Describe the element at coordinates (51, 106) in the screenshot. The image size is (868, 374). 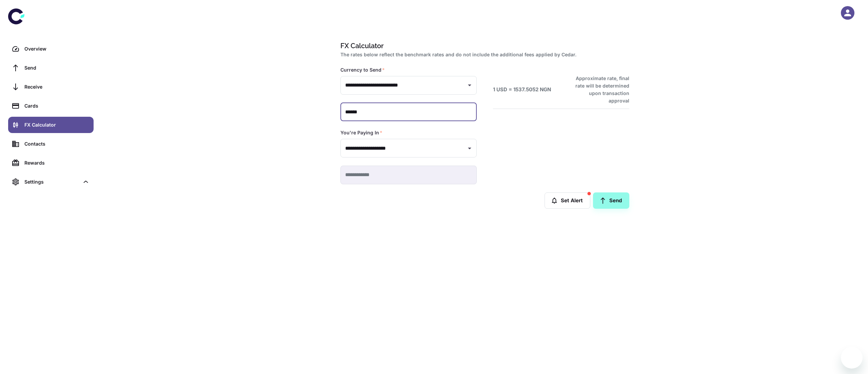
I see `a: Cards` at that location.